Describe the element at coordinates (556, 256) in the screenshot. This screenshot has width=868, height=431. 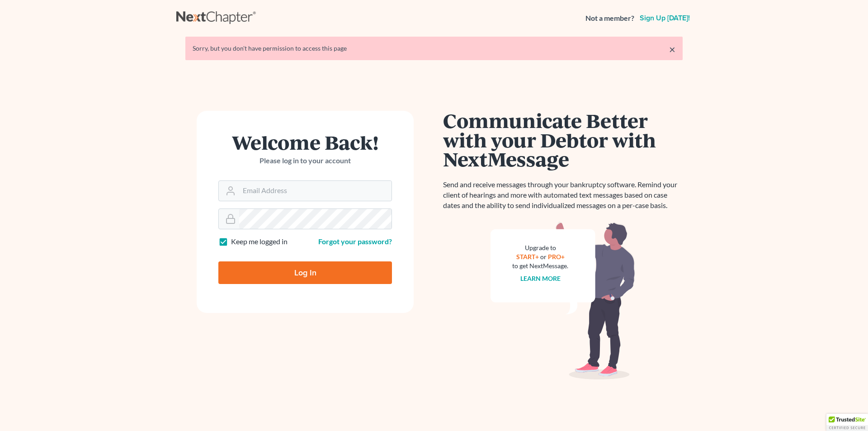
I see `a: PRO+` at that location.